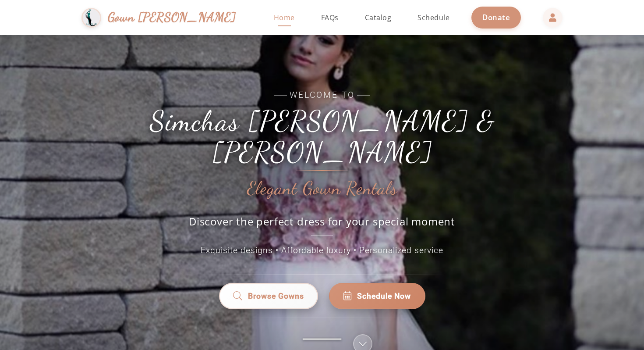 The width and height of the screenshot is (644, 350). What do you see at coordinates (322, 224) in the screenshot?
I see `p: Discover the perfect dress for your special moment` at bounding box center [322, 224].